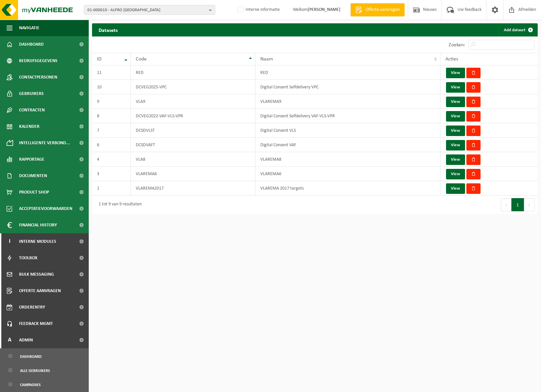 This screenshot has width=541, height=392. I want to click on span: Financial History, so click(38, 225).